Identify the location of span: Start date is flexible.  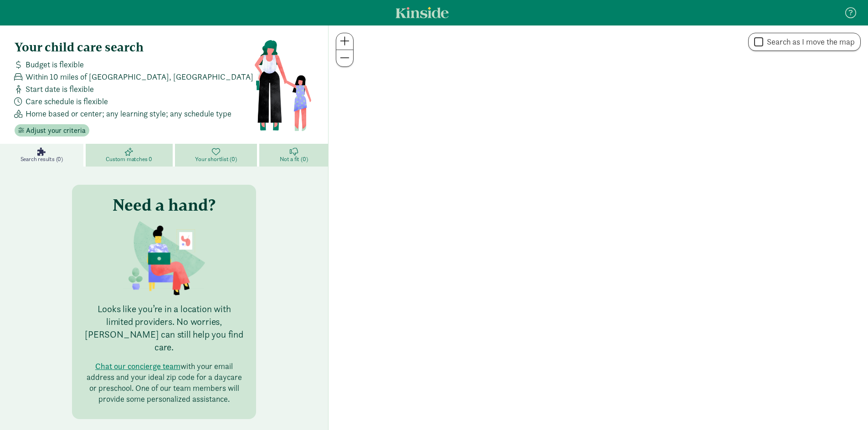
(60, 89).